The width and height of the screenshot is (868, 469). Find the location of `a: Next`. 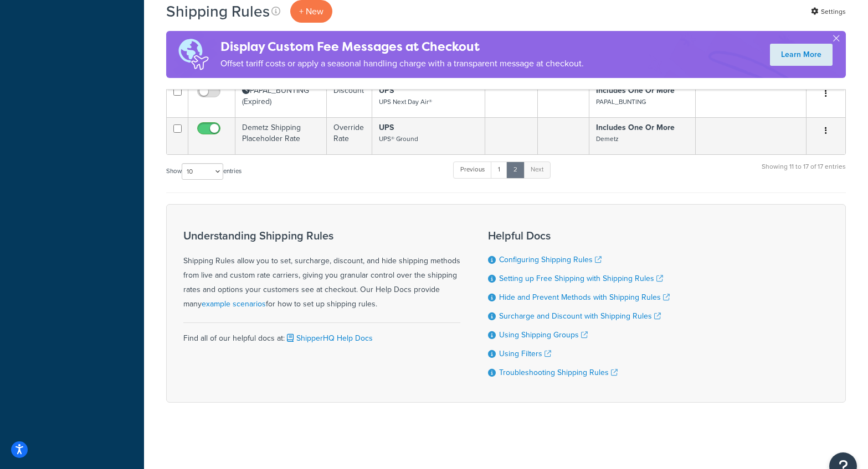

a: Next is located at coordinates (537, 170).